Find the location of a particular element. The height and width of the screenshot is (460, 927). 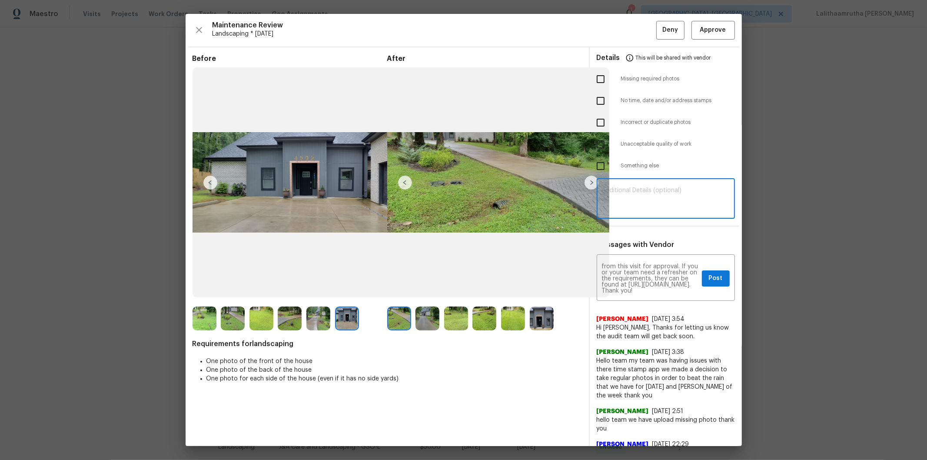

span: This will be shared with vendor is located at coordinates (673, 58).